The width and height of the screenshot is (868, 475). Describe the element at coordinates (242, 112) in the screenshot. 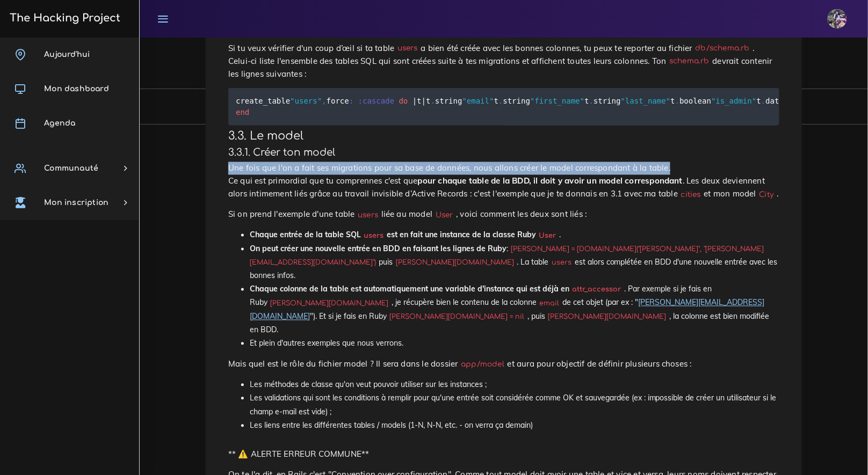

I see `span: end` at that location.